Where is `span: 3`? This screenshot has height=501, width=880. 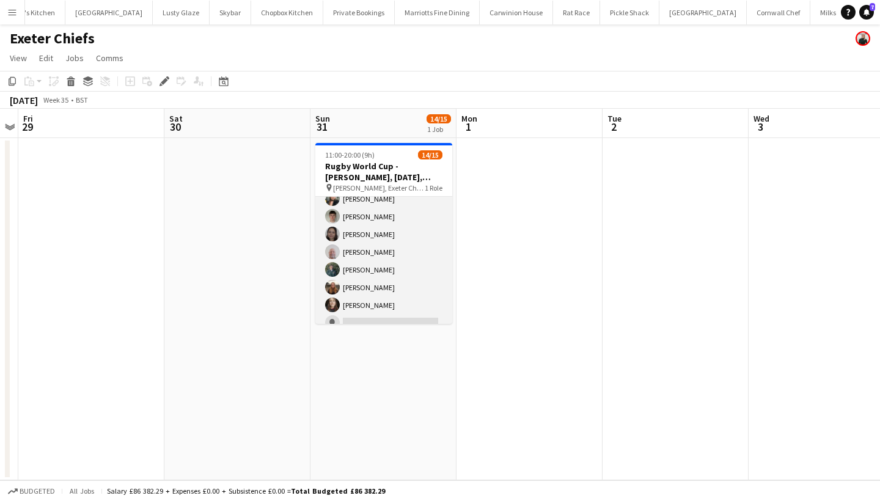
span: 3 is located at coordinates (760, 127).